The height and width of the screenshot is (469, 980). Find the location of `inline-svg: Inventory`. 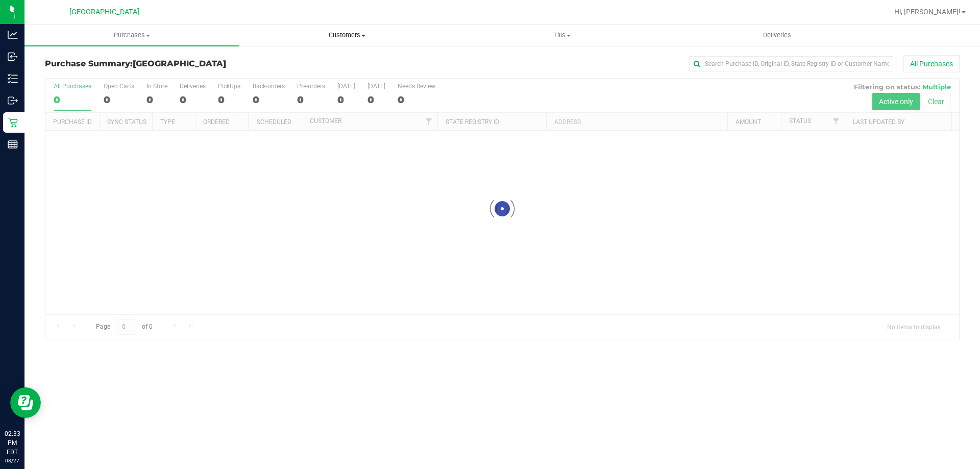

inline-svg: Inventory is located at coordinates (13, 78).